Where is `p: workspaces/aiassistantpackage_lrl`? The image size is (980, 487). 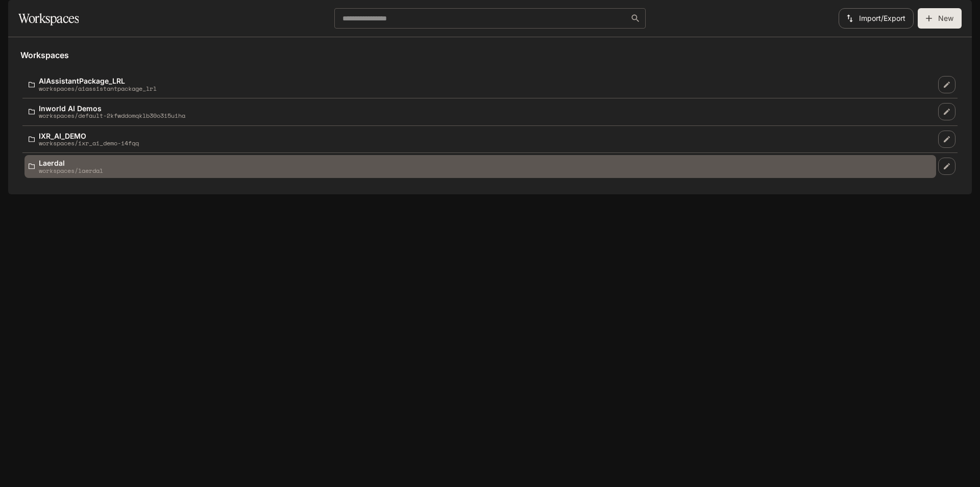 p: workspaces/aiassistantpackage_lrl is located at coordinates (97, 88).